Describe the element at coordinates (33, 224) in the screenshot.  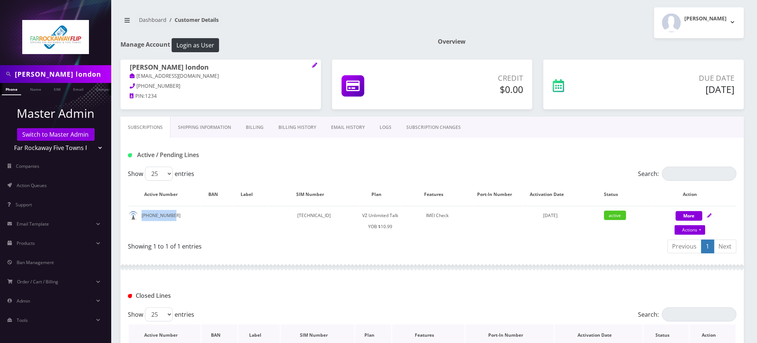
I see `span: Email Template` at that location.